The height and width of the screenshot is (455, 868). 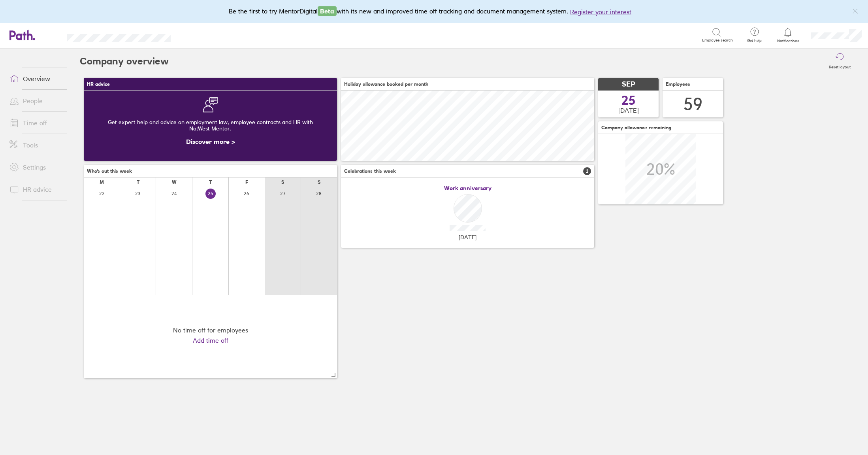 I want to click on span: Holiday allowance booked per month, so click(x=386, y=84).